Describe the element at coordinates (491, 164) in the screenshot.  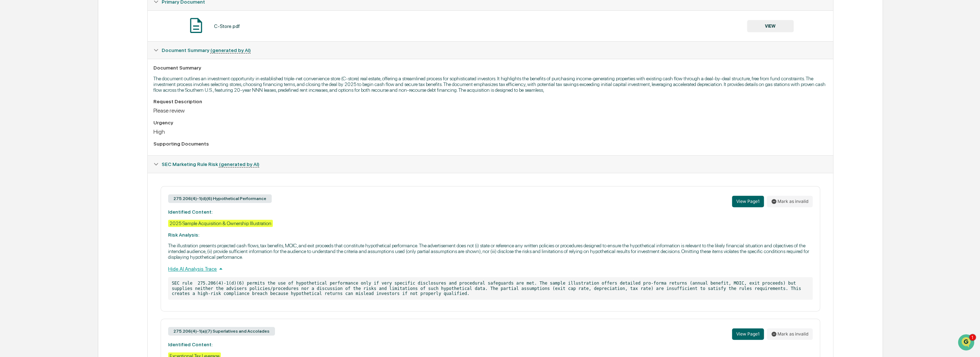
I see `div: SEC Marketing Rule Risk (generated by AI)` at that location.